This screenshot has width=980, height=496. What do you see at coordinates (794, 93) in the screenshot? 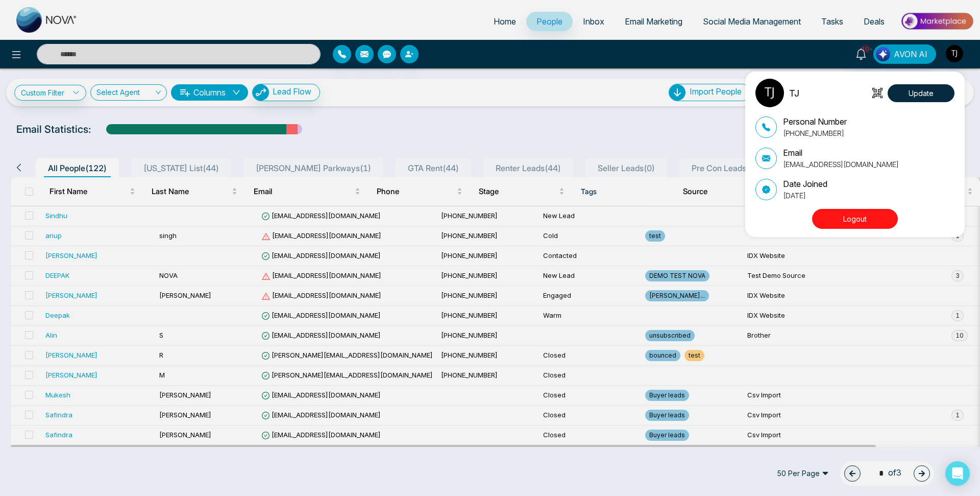
I see `p: TJ` at bounding box center [794, 93].